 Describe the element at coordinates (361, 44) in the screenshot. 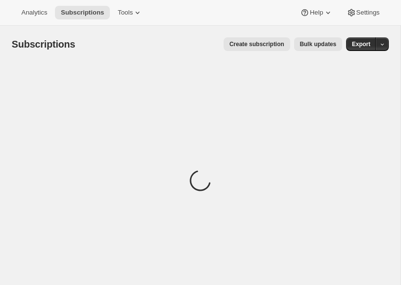

I see `button: Export` at that location.